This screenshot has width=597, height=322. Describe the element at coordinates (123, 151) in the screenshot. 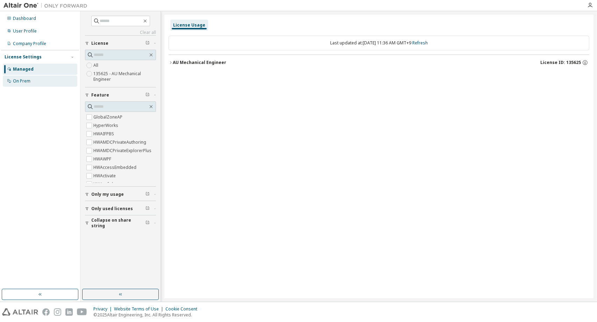

I see `label: HWAMDCPrivateExplorerPlus` at that location.